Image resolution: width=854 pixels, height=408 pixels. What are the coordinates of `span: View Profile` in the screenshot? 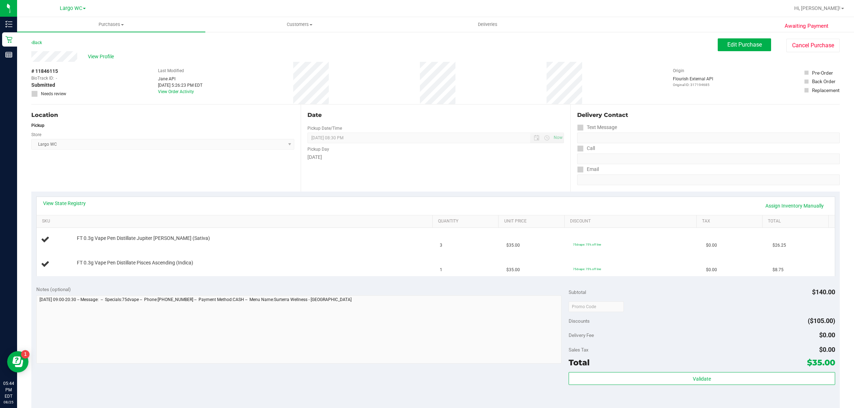 It's located at (102, 57).